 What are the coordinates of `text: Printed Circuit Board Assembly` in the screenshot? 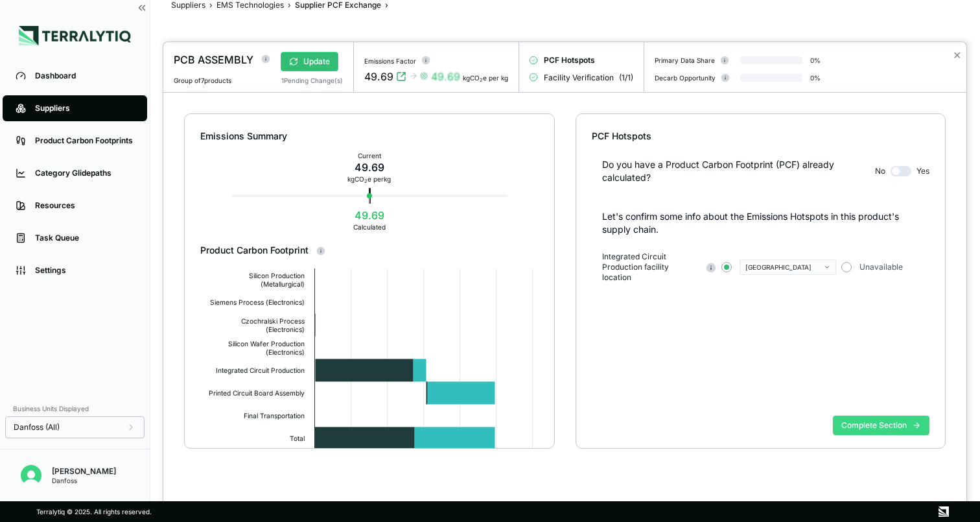 It's located at (257, 393).